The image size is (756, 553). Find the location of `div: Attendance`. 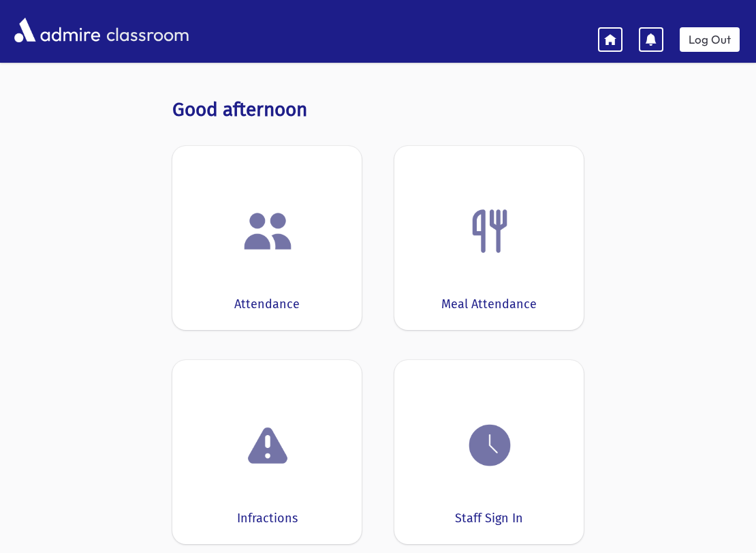

div: Attendance is located at coordinates (267, 304).